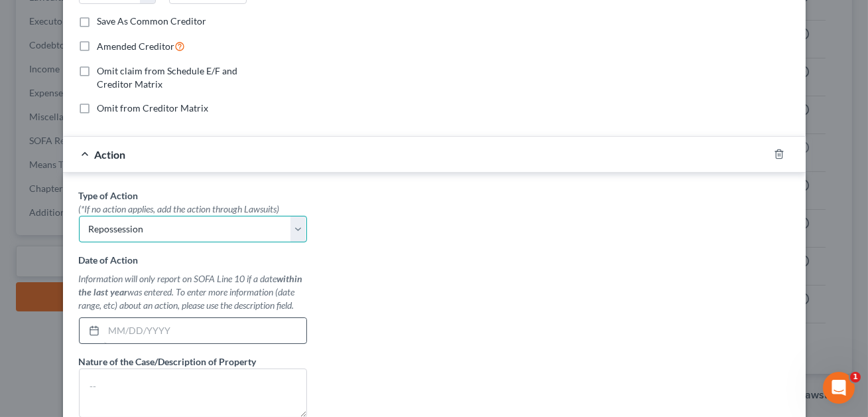 This screenshot has height=417, width=868. I want to click on span: 1, so click(855, 377).